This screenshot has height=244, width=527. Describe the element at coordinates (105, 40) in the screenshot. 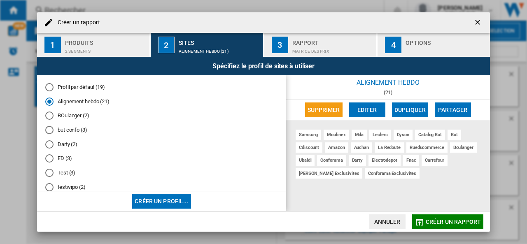

I see `div: Produits` at that location.